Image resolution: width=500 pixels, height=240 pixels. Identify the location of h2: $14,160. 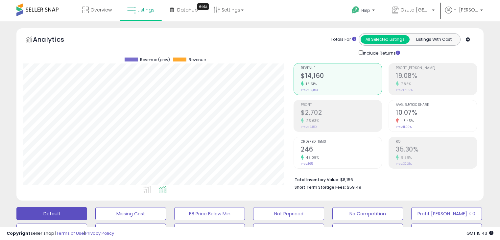
(341, 76).